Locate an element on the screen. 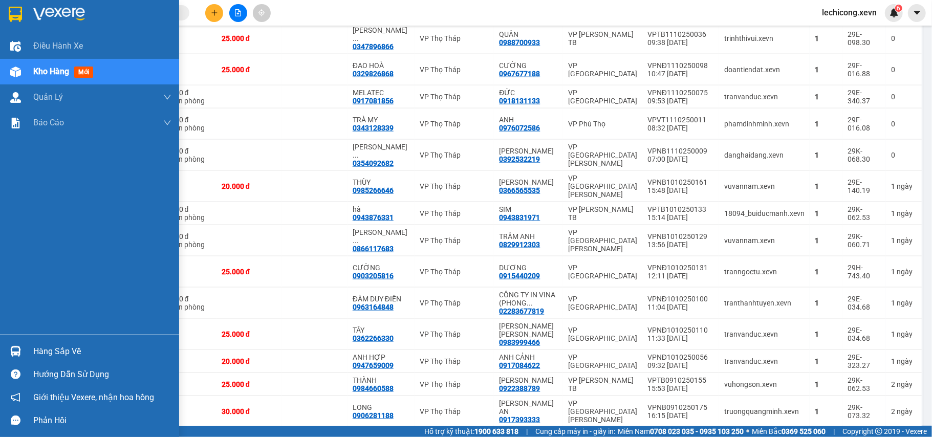 The height and width of the screenshot is (437, 932). div: NG THANH BÌNH is located at coordinates (381, 236).